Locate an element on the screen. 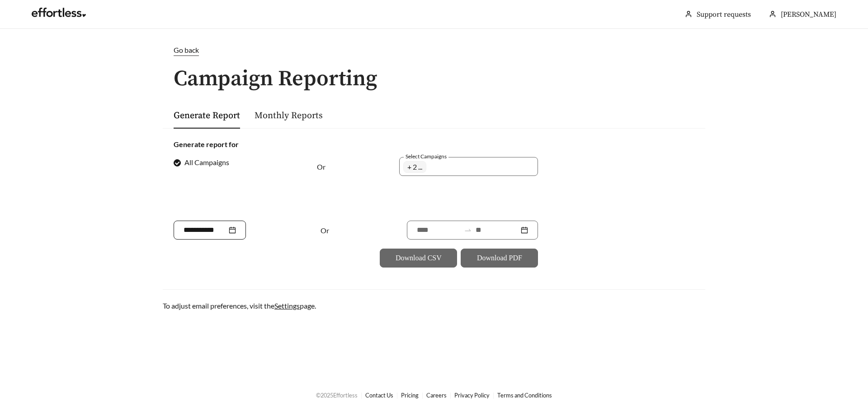 Image resolution: width=868 pixels, height=411 pixels. a: Generate Report is located at coordinates (206, 115).